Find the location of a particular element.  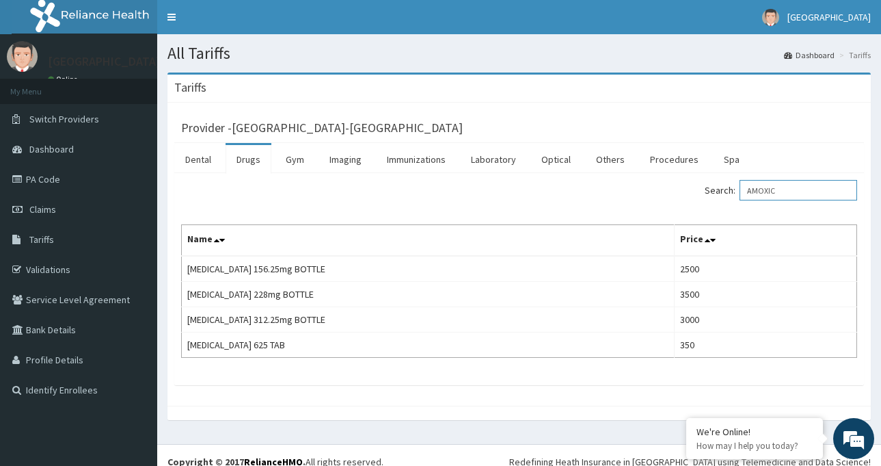

h1: All Tariffs is located at coordinates (519, 53).